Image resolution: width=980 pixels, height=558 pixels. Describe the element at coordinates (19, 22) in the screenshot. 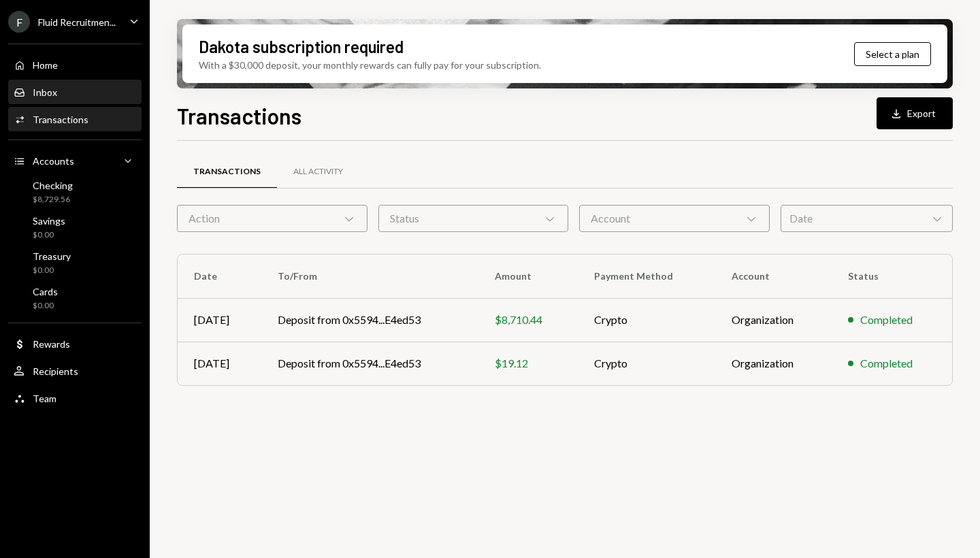

I see `div: F` at that location.